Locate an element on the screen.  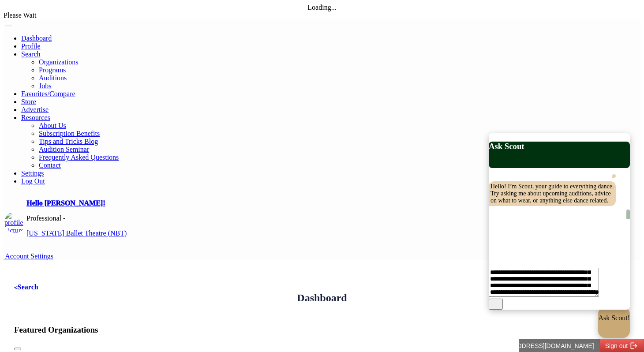
a: About Us is located at coordinates (52, 125).